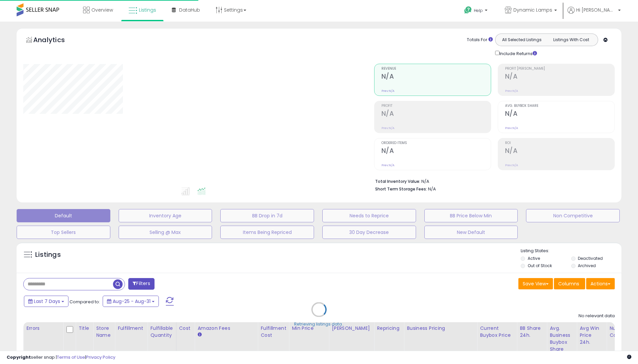 The image size is (638, 364). I want to click on span: Dynamic Lamps, so click(533, 10).